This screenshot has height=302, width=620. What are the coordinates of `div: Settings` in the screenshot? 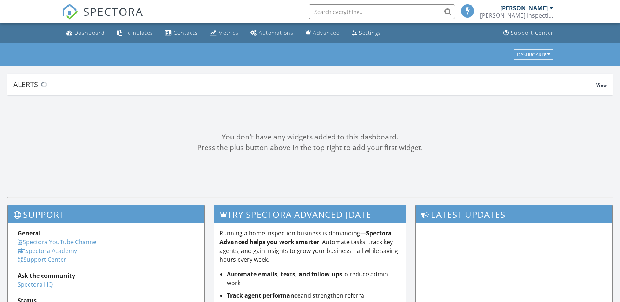 It's located at (370, 33).